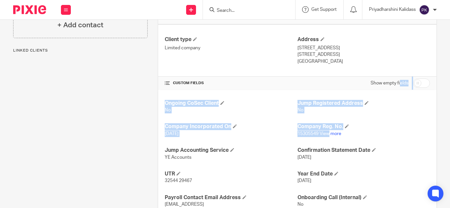 The image size is (450, 208). I want to click on h4: Jump Accounting Service, so click(231, 150).